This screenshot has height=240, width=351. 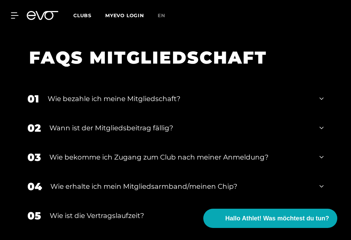 I want to click on div: Wie ist die Vertragslaufzeit?, so click(x=181, y=215).